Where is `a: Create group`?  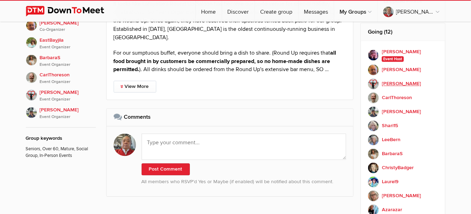 a: Create group is located at coordinates (277, 11).